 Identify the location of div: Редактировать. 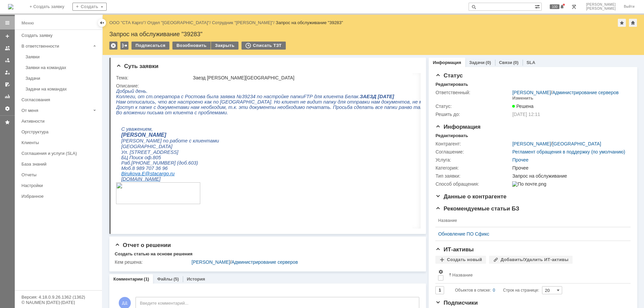
(451, 84).